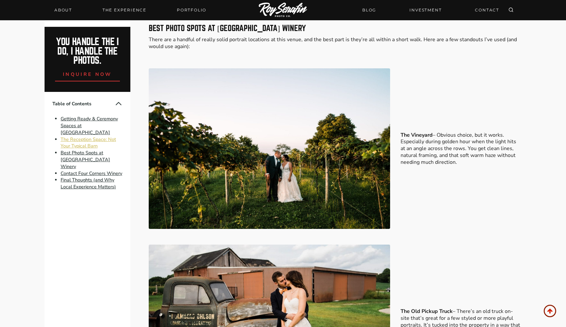  Describe the element at coordinates (130, 10) in the screenshot. I see `nav: Primary Navigation` at that location.